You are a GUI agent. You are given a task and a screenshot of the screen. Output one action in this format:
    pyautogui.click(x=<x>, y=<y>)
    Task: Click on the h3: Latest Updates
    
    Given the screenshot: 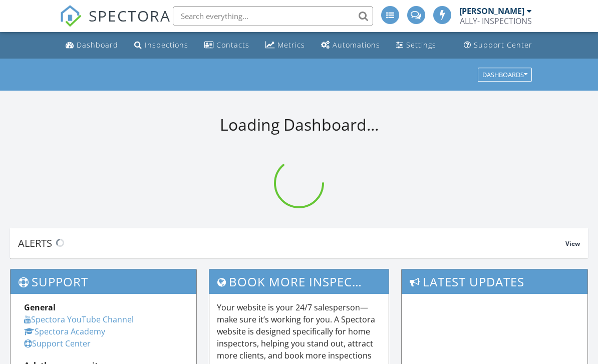 What is the action you would take?
    pyautogui.click(x=494, y=281)
    